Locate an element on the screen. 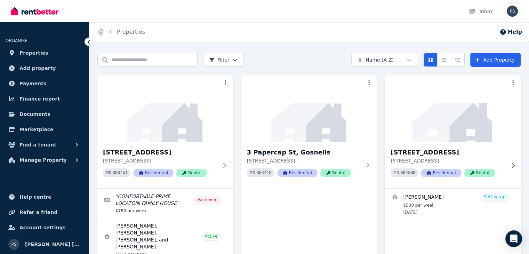 This screenshot has width=529, height=254. a: Add property is located at coordinates (44, 68).